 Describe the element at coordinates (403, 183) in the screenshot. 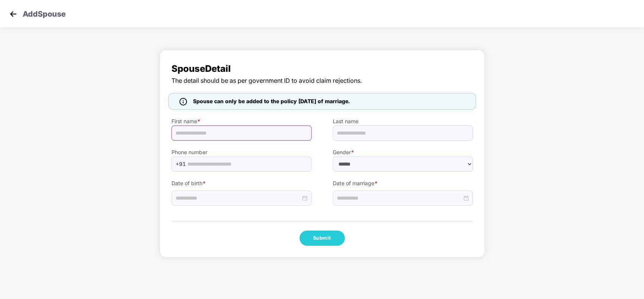

I see `label: Date of marriage` at that location.